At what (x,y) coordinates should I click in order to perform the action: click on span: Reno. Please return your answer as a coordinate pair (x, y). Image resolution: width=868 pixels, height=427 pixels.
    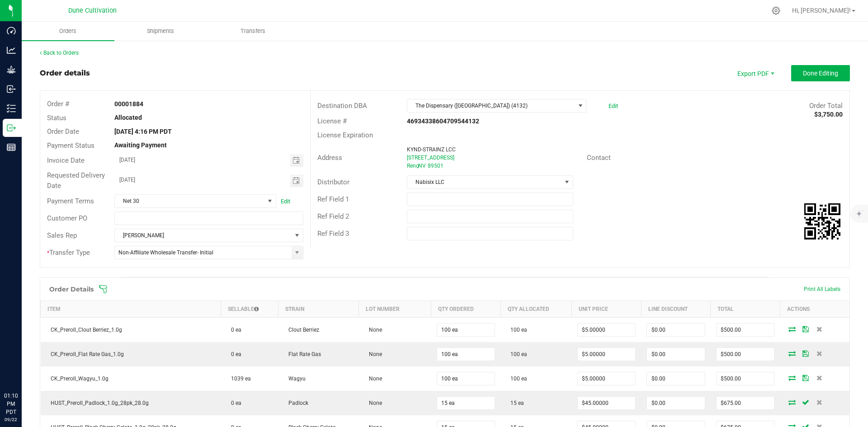
    Looking at the image, I should click on (413, 166).